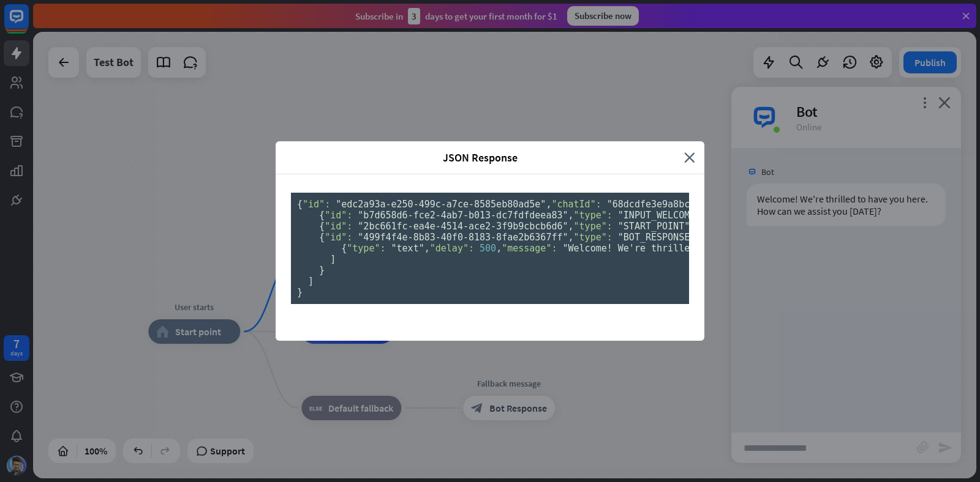 This screenshot has width=980, height=482. Describe the element at coordinates (654, 226) in the screenshot. I see `span: "START_POINT"` at that location.